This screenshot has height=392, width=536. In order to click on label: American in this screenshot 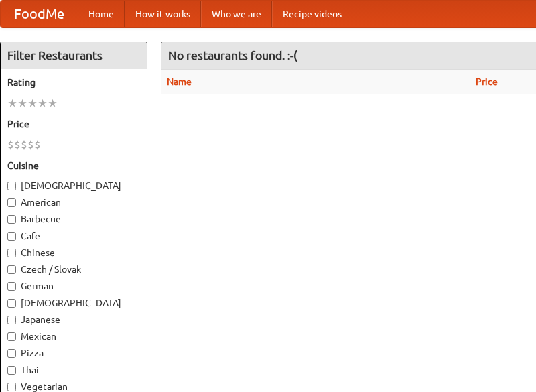, I will do `click(74, 202)`.